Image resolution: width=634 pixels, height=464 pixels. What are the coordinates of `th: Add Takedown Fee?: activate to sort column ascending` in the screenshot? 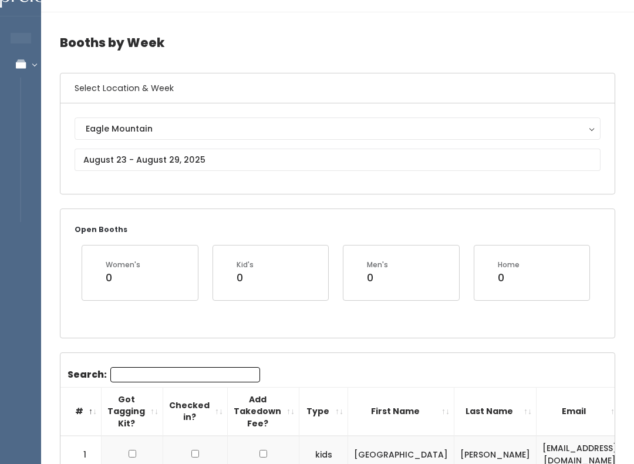 It's located at (264, 411).